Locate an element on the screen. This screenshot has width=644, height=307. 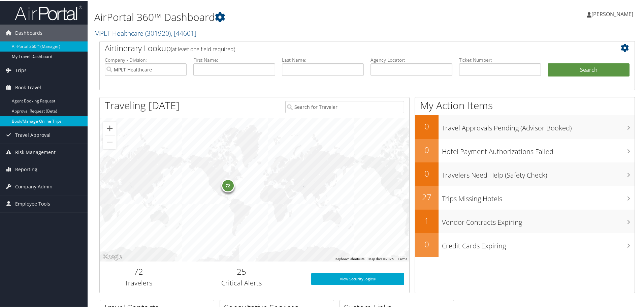
button: Zoom out is located at coordinates (110, 141).